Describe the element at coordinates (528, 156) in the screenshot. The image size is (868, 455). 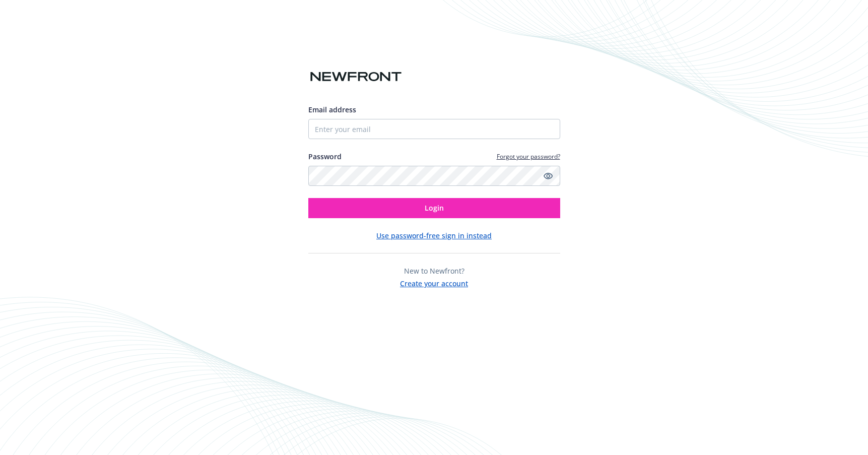
I see `a: Forgot your password?` at that location.